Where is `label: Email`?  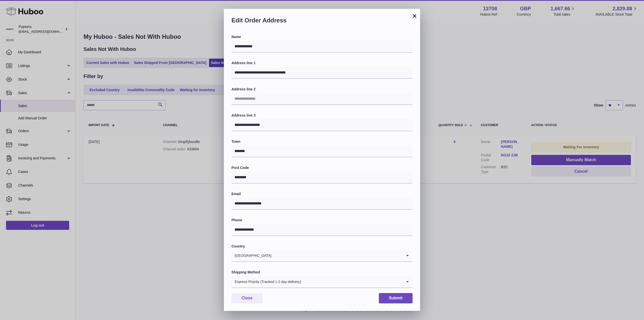
label: Email is located at coordinates (322, 194).